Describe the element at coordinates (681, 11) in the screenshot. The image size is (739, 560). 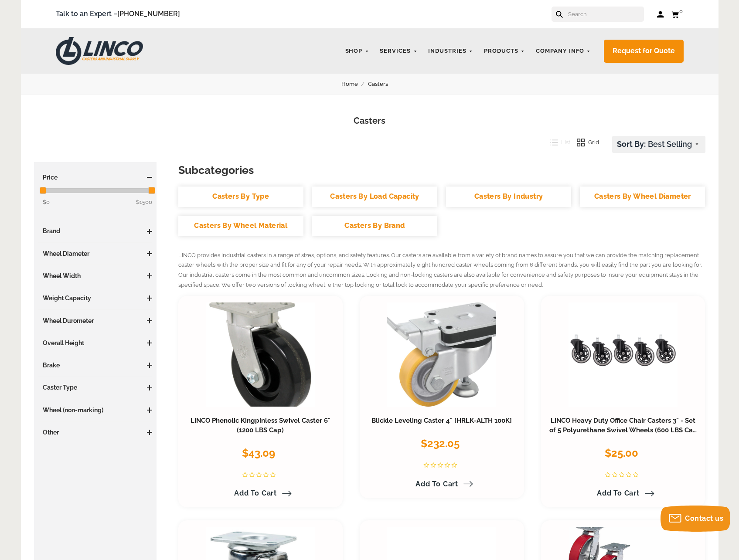
I see `span: 0` at that location.